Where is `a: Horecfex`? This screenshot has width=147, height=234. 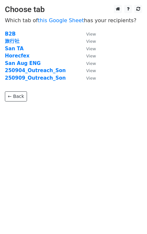
a: Horecfex is located at coordinates (17, 56).